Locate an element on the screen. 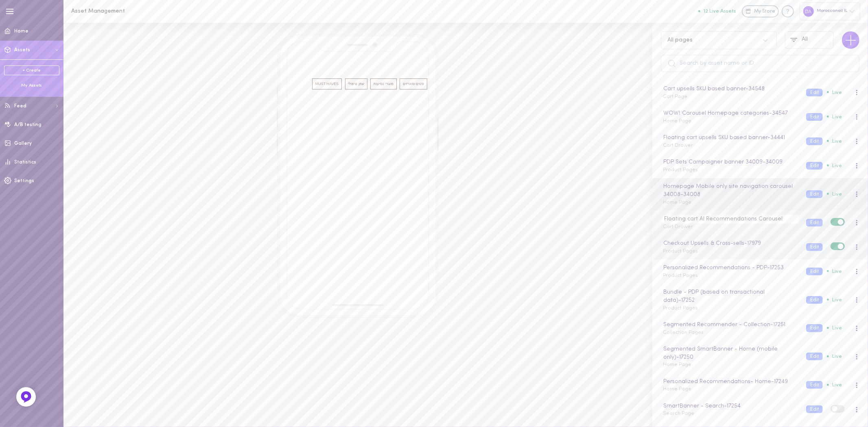 The height and width of the screenshot is (427, 868). button: All is located at coordinates (809, 40).